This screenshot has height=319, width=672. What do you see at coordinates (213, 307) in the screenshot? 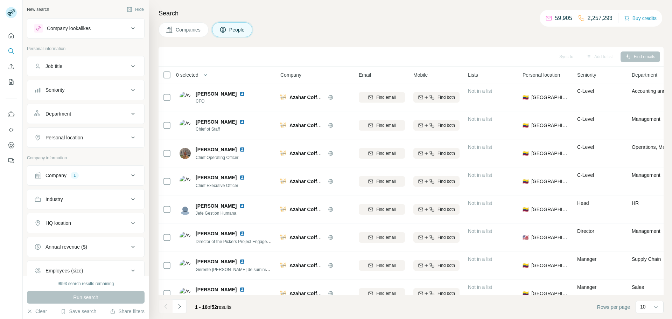
I see `span: results` at bounding box center [213, 307].